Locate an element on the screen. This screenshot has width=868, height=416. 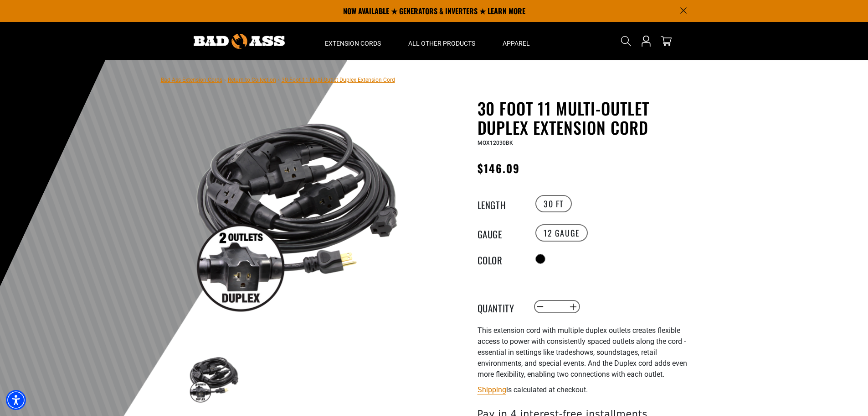
legend: Gauge is located at coordinates (500, 232).